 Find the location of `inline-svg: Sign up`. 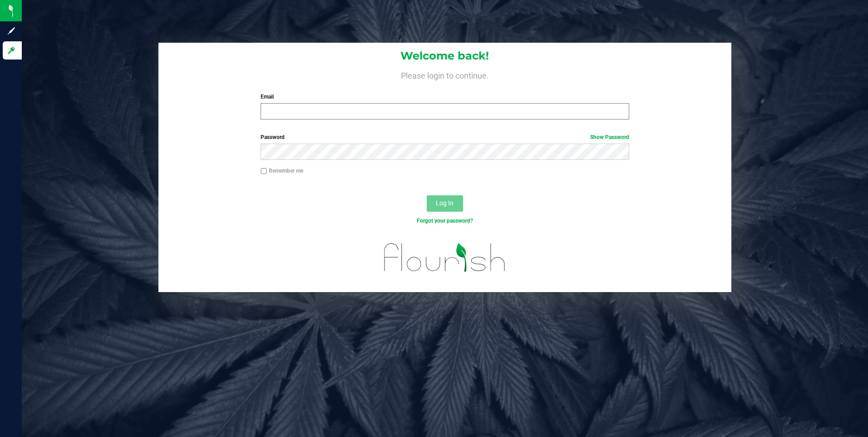

inline-svg: Sign up is located at coordinates (11, 31).